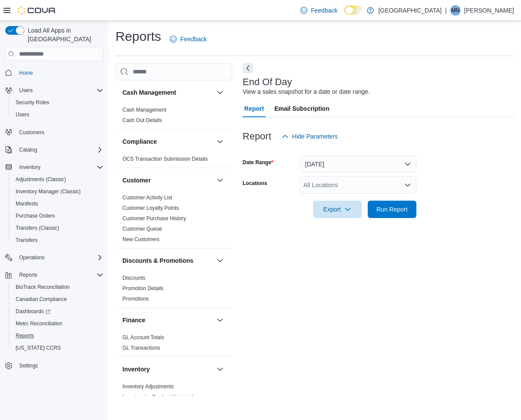 The image size is (521, 420). What do you see at coordinates (58, 192) in the screenshot?
I see `button: Inventory Manager (Classic)` at bounding box center [58, 192].